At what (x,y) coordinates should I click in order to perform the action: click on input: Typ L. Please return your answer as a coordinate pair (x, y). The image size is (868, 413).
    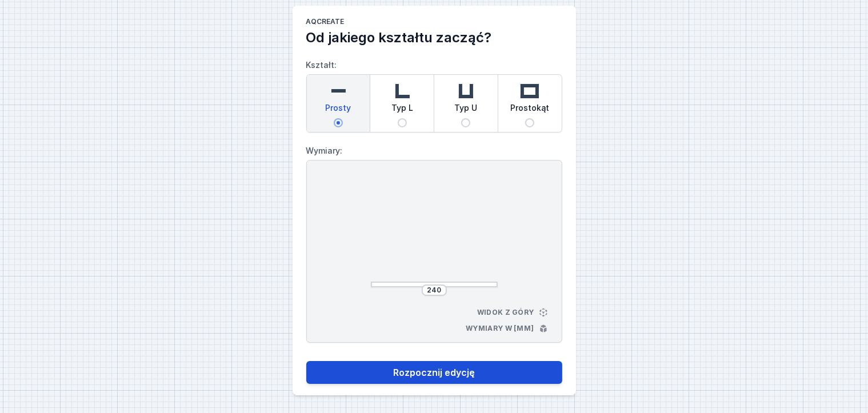
    Looking at the image, I should click on (403, 123).